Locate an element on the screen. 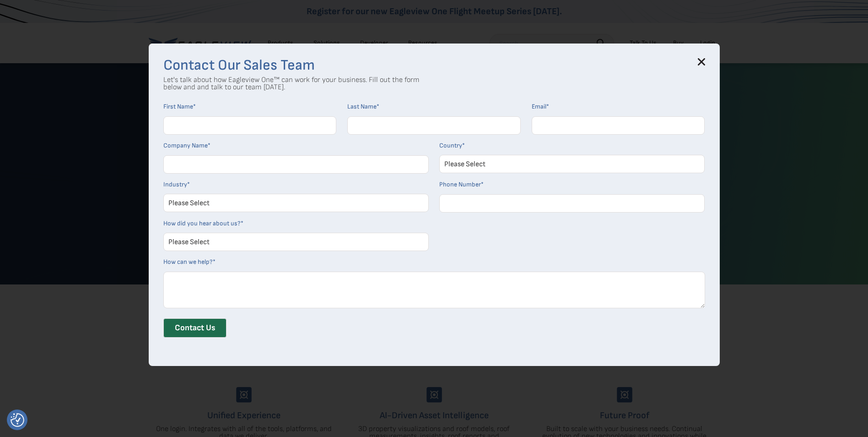  span: How can we help? is located at coordinates (188, 262).